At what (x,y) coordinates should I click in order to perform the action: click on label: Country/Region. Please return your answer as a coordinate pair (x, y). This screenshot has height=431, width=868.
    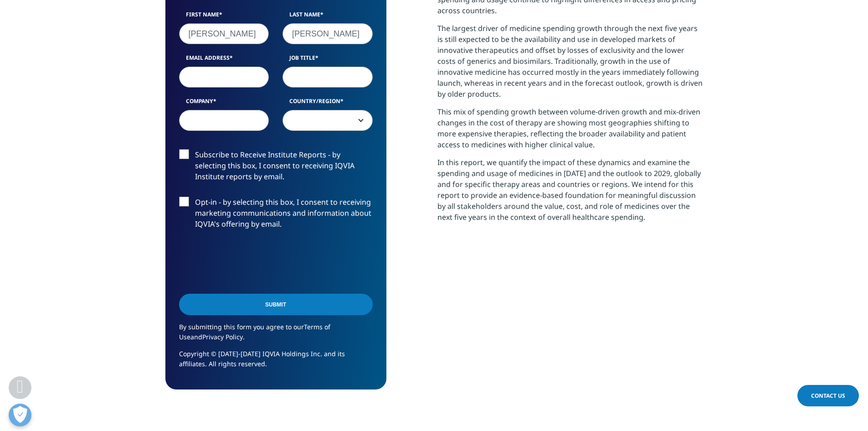
    Looking at the image, I should click on (328, 104).